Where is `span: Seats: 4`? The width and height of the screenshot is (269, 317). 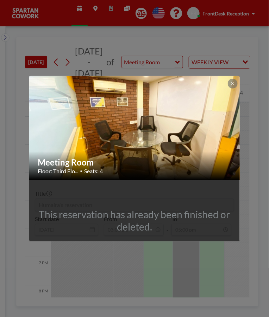
span: Seats: 4 is located at coordinates (93, 171).